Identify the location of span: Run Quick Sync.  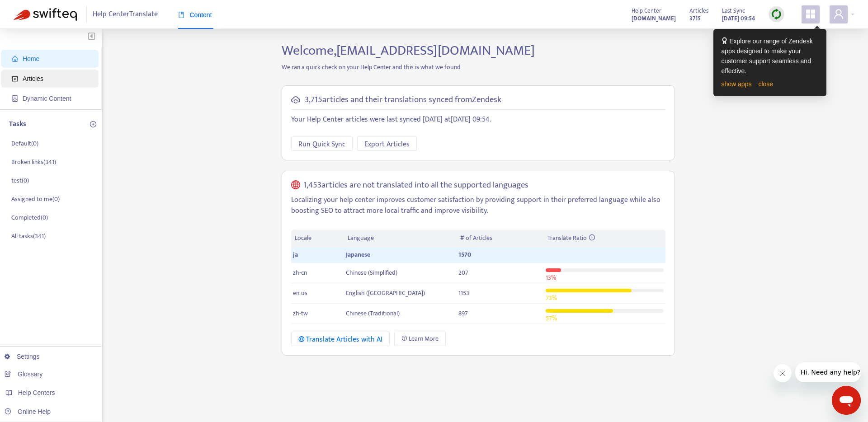
(322, 144).